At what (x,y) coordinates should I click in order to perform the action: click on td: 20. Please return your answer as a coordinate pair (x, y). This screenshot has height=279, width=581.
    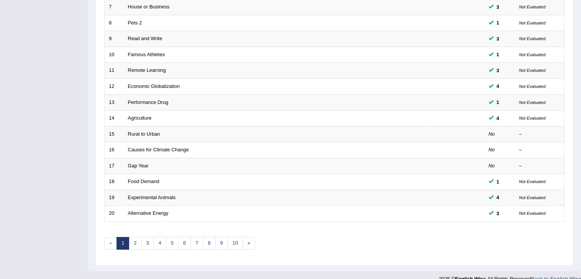
    Looking at the image, I should click on (114, 213).